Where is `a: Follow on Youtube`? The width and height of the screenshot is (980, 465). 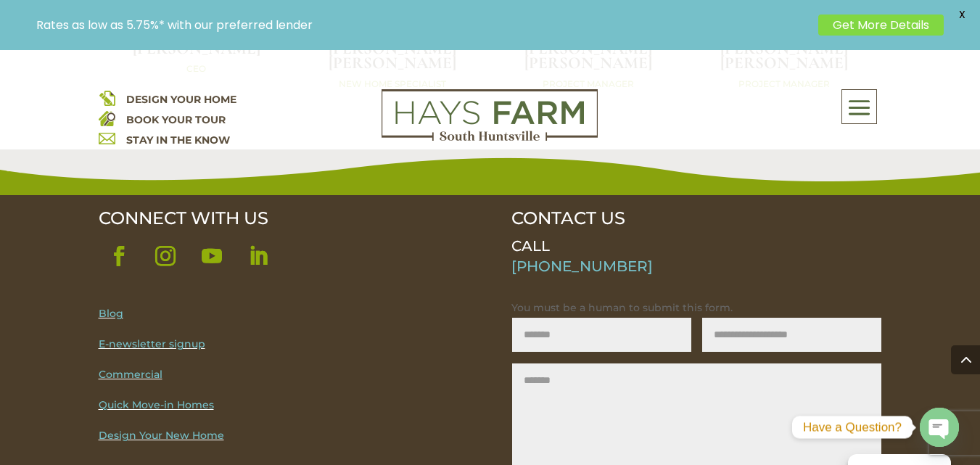 a: Follow on Youtube is located at coordinates (212, 256).